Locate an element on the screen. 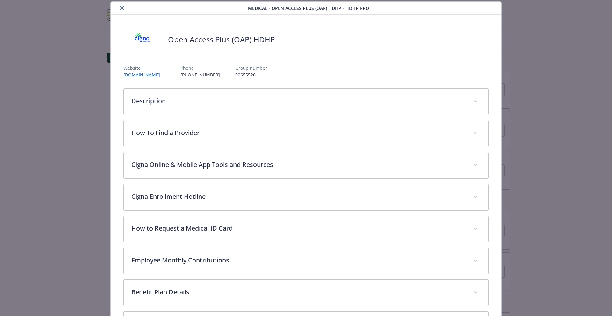  button: close is located at coordinates (122, 8).